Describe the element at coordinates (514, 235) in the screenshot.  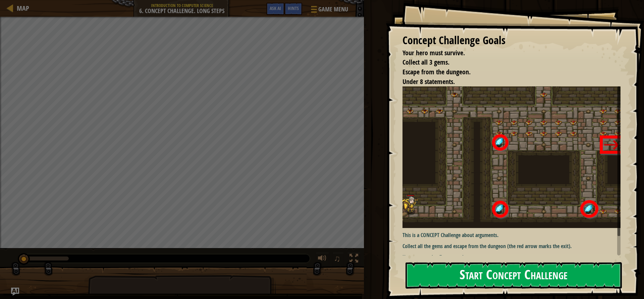
I see `p: This is a CONCEPT Challenge about arguments.` at that location.